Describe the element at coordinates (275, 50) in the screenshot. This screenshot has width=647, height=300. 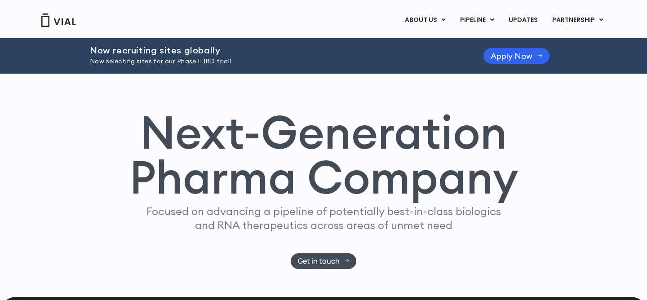
I see `h2: Now recruiting sites globally` at that location.